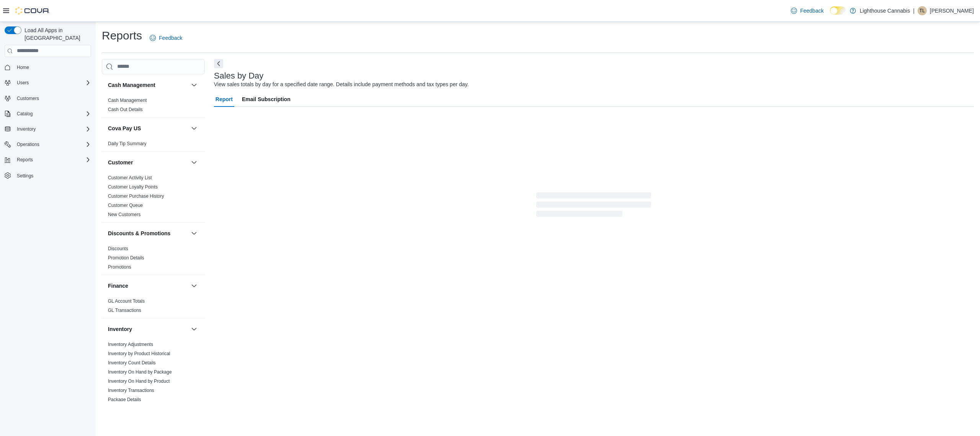 The image size is (980, 436). What do you see at coordinates (127, 144) in the screenshot?
I see `a: Daily Tip Summary` at bounding box center [127, 144].